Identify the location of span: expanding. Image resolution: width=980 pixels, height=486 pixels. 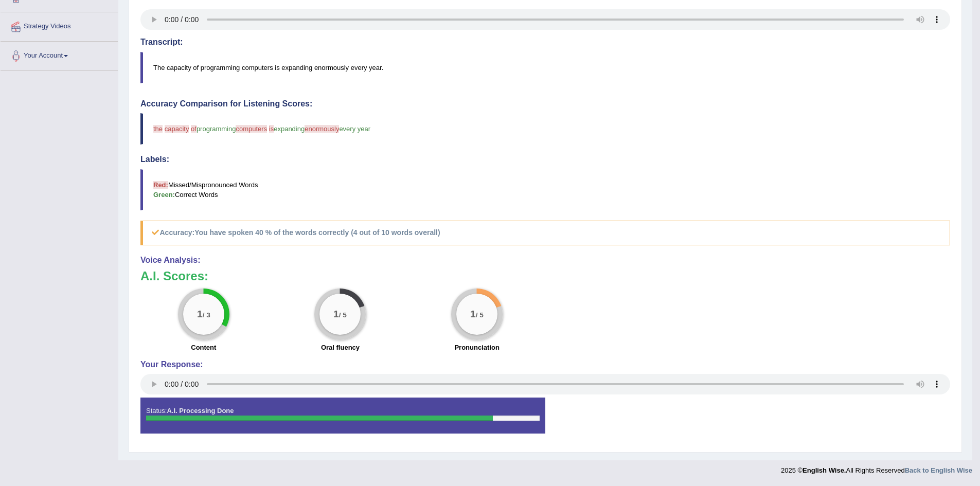
(289, 129).